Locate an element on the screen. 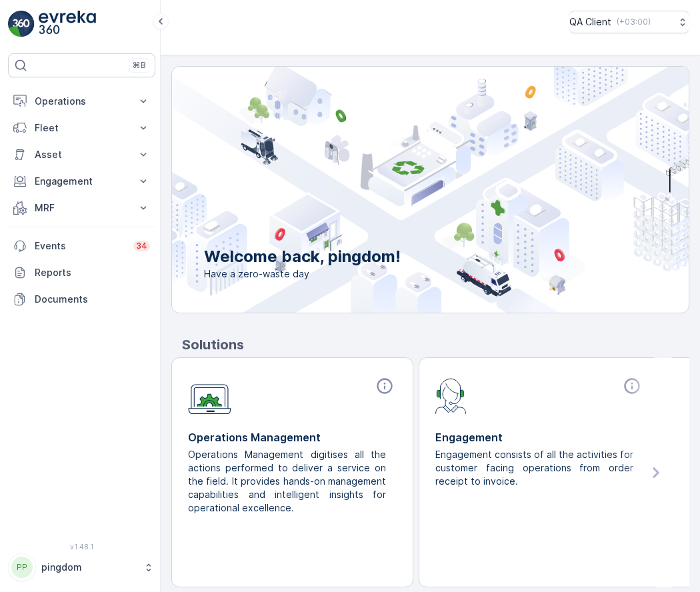 Image resolution: width=700 pixels, height=592 pixels. a: Documents is located at coordinates (81, 300).